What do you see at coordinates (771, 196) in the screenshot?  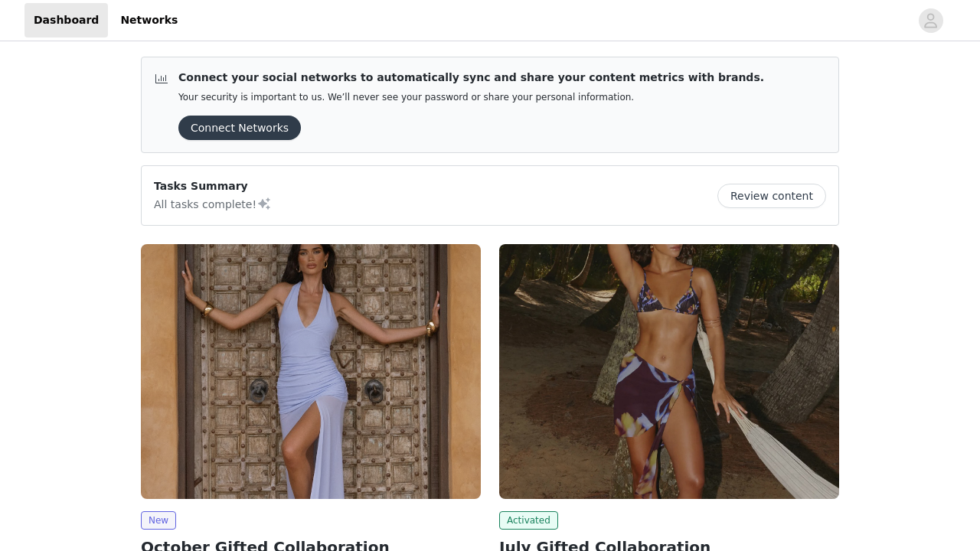 I see `button: Review content` at bounding box center [771, 196].